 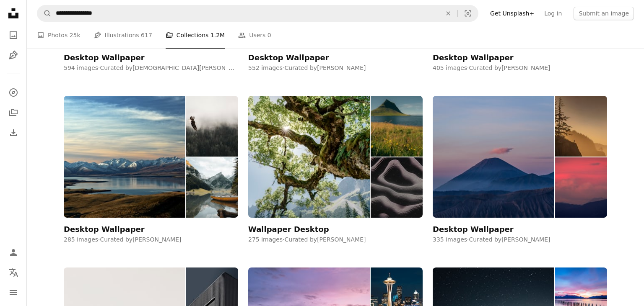 I want to click on img: photo-1528753053312-73f5af145136, so click(x=212, y=126).